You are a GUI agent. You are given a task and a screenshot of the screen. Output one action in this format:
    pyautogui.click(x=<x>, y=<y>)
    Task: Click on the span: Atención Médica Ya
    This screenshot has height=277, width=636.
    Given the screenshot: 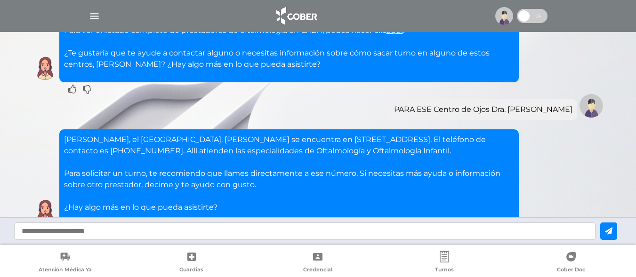 What is the action you would take?
    pyautogui.click(x=65, y=271)
    